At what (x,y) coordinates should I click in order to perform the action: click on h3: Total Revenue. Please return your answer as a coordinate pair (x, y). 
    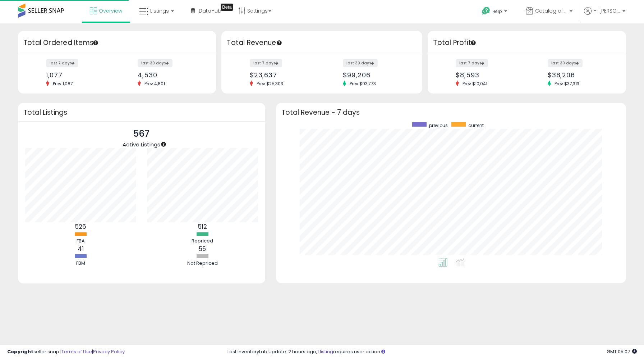
    Looking at the image, I should click on (321, 43).